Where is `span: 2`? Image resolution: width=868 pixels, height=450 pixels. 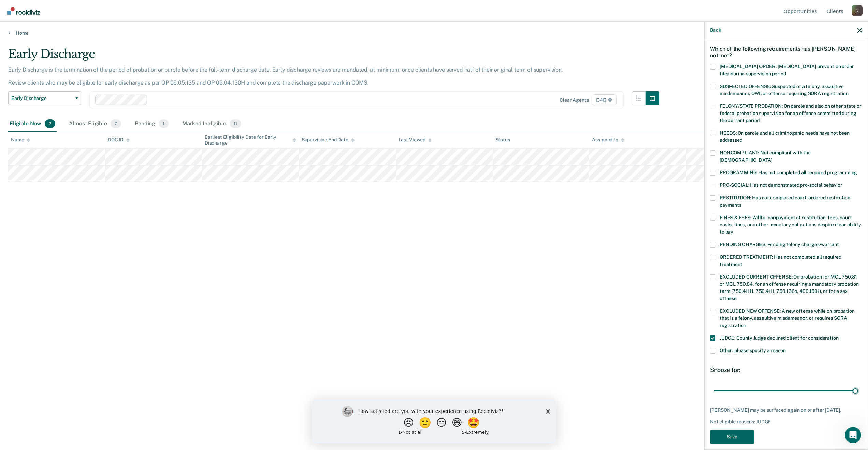 span: 2 is located at coordinates (50, 124).